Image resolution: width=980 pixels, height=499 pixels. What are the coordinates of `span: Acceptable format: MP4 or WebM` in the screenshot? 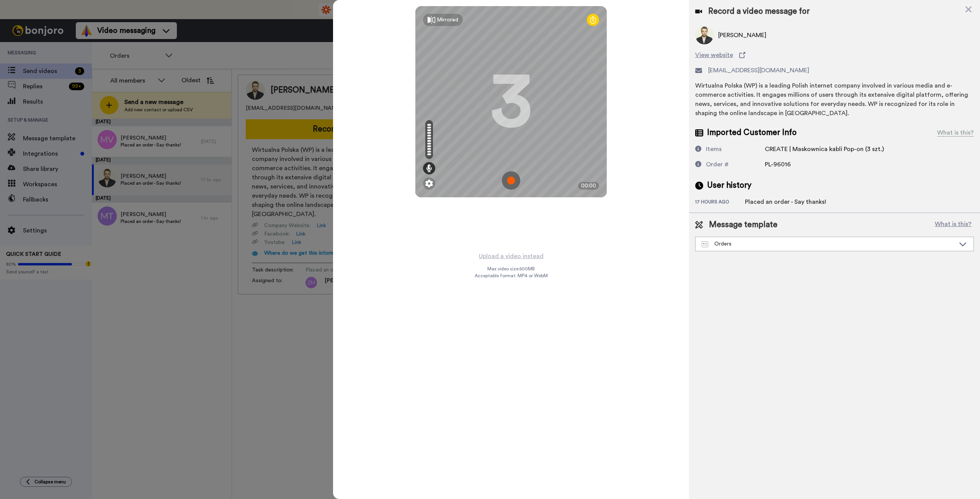 It's located at (511, 276).